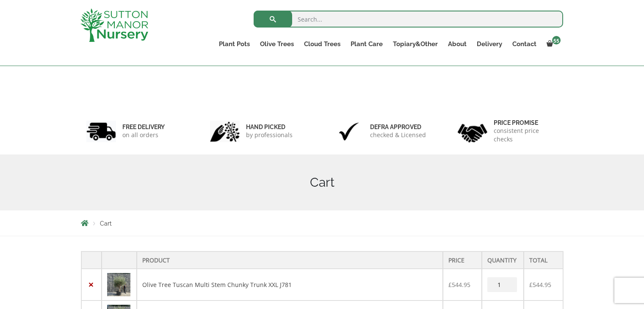  What do you see at coordinates (144, 127) in the screenshot?
I see `h6: FREE DELIVERY` at bounding box center [144, 127].